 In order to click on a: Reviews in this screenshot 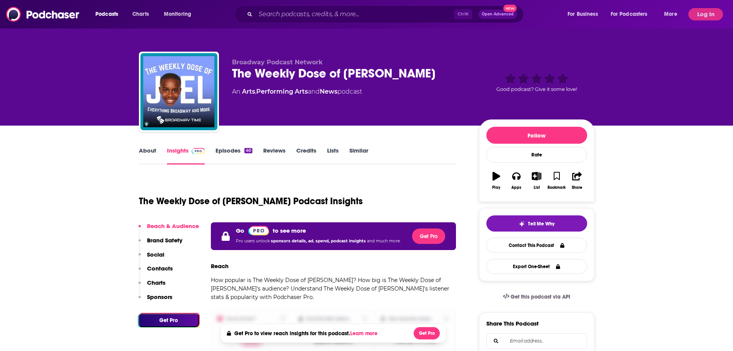, I will do `click(275, 156)`.